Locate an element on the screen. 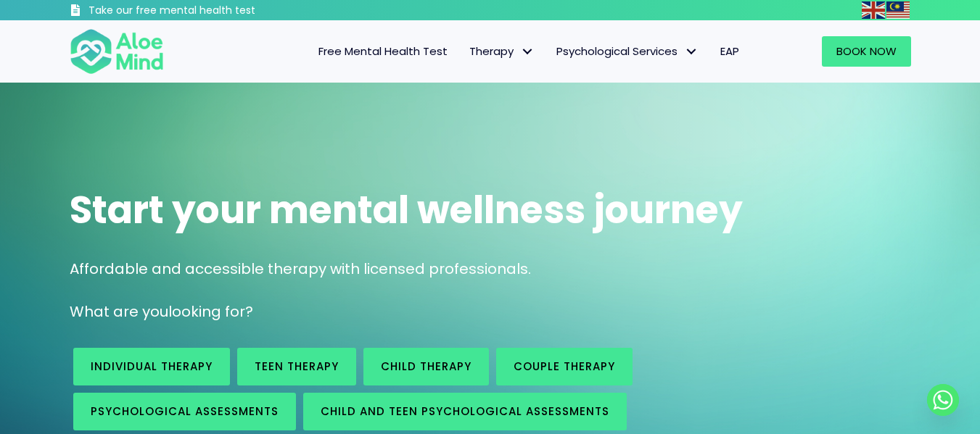 The width and height of the screenshot is (980, 434). a: TherapyTherapy: submenu is located at coordinates (502, 52).